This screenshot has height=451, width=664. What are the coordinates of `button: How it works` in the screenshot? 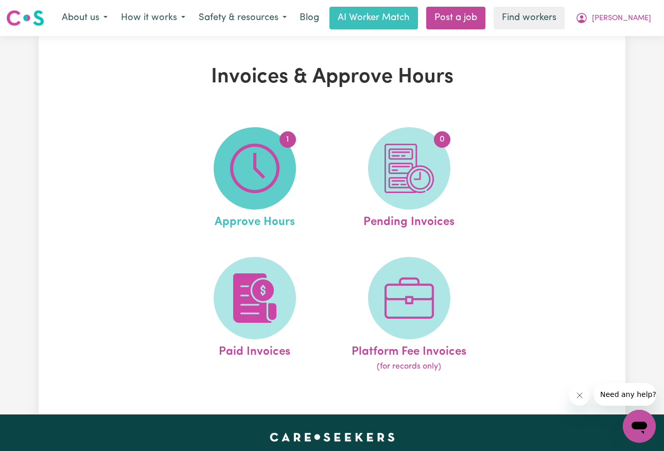 It's located at (153, 18).